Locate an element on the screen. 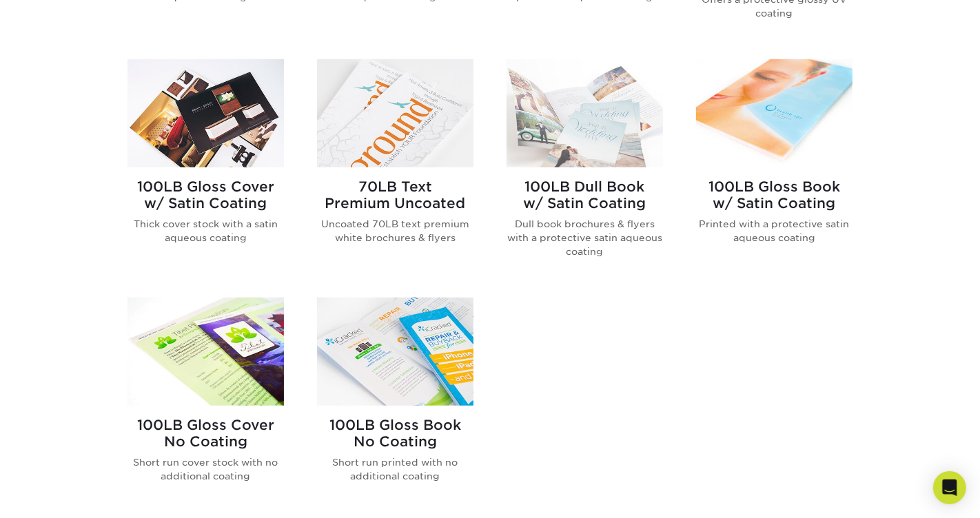 Image resolution: width=980 pixels, height=518 pixels. div: Open Intercom Messenger is located at coordinates (950, 487).